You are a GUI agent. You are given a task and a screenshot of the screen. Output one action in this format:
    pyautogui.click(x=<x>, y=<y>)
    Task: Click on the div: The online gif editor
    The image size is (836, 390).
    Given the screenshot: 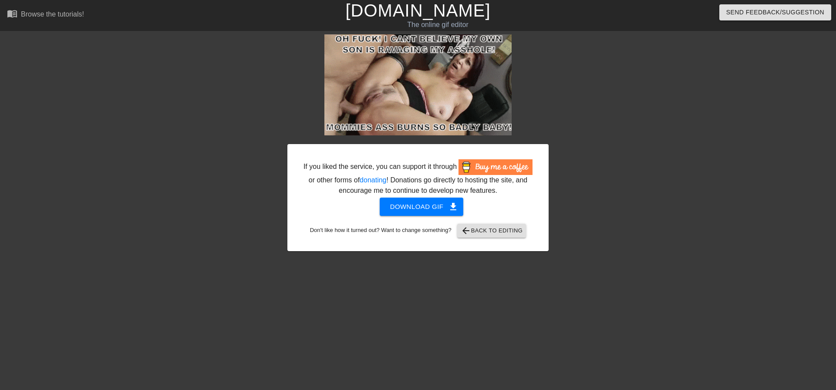 What is the action you would take?
    pyautogui.click(x=437, y=25)
    